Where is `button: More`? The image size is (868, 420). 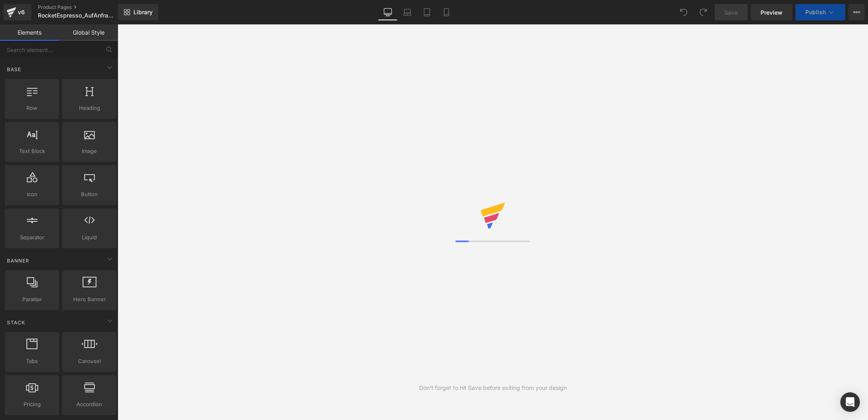
button: More is located at coordinates (856, 12).